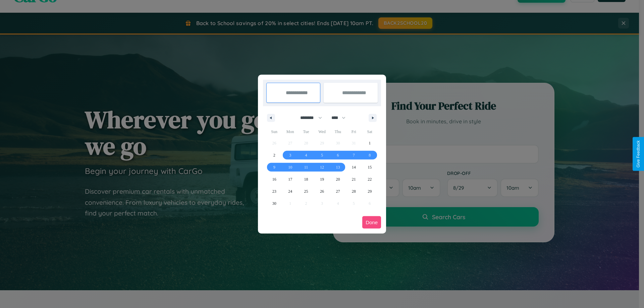 This screenshot has height=308, width=644. I want to click on span: 18, so click(306, 179).